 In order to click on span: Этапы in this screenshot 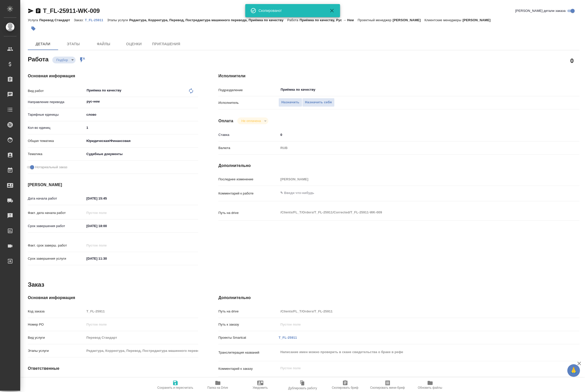, I will do `click(73, 44)`.